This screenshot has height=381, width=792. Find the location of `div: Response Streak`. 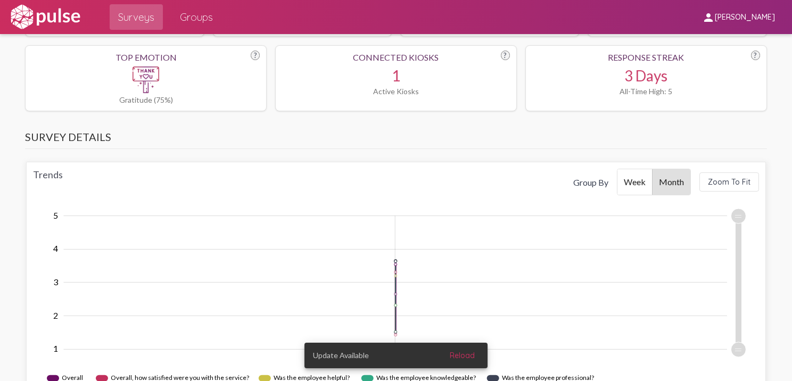

div: Response Streak is located at coordinates (646, 57).